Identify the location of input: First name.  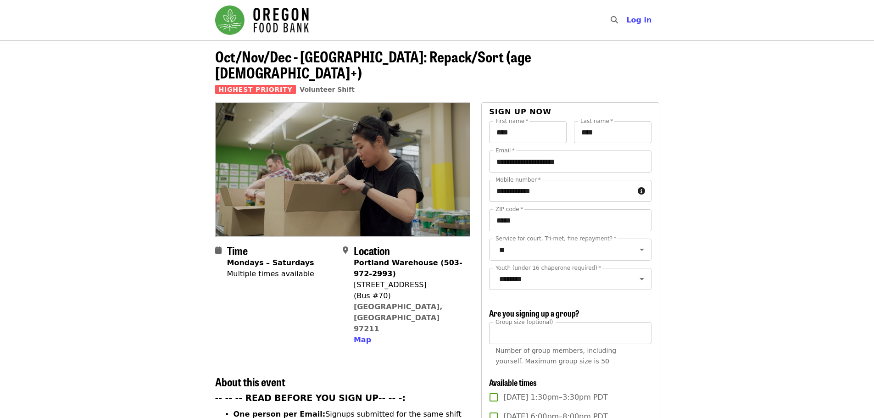
(527, 132).